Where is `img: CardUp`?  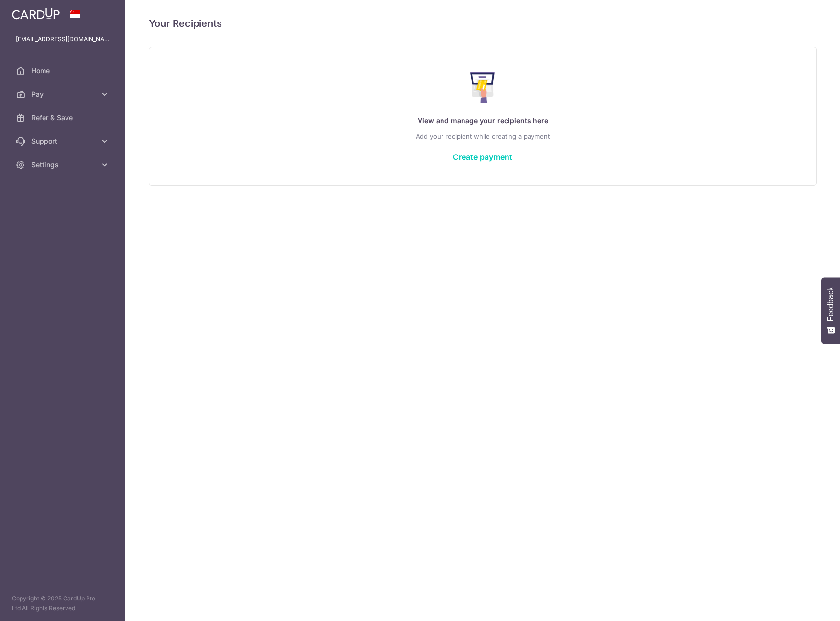 img: CardUp is located at coordinates (36, 14).